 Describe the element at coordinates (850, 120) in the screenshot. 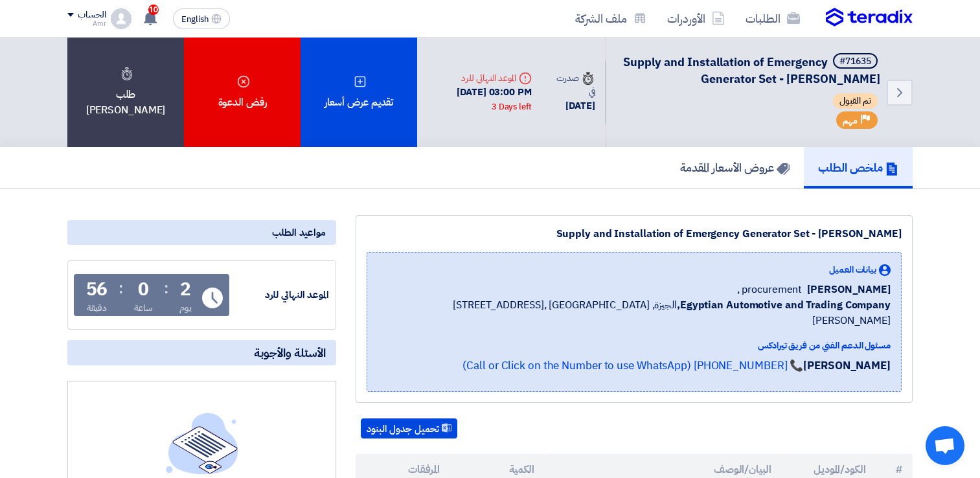

I see `span: مهم` at that location.